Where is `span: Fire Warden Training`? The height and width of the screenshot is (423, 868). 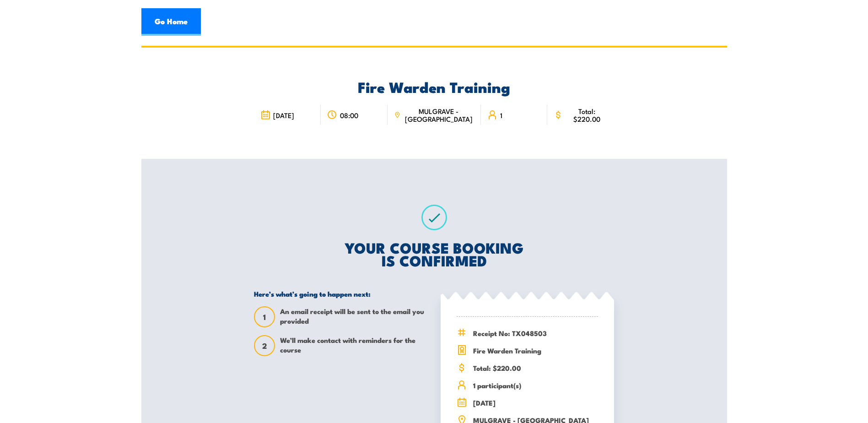
span: Fire Warden Training is located at coordinates (536, 350).